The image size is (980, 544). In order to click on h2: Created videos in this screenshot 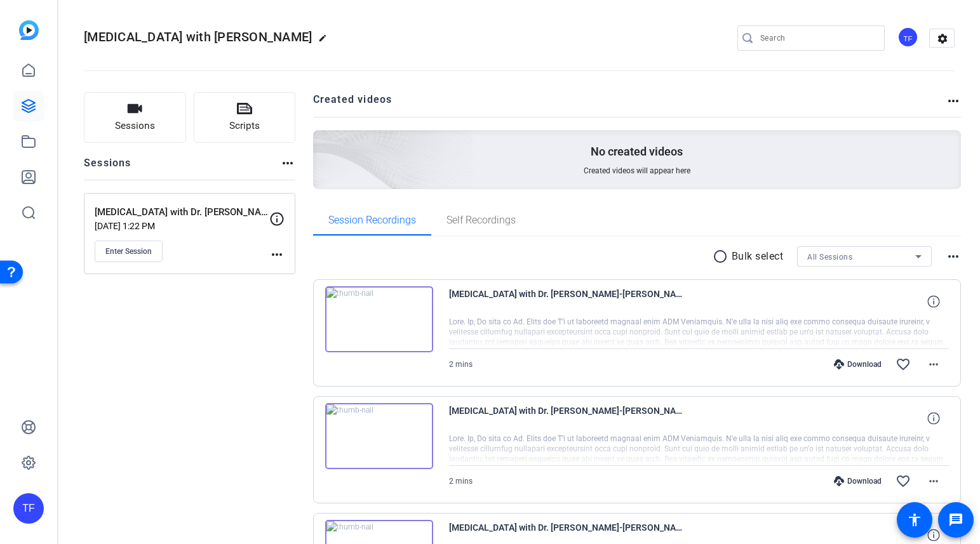, I will do `click(630, 104)`.